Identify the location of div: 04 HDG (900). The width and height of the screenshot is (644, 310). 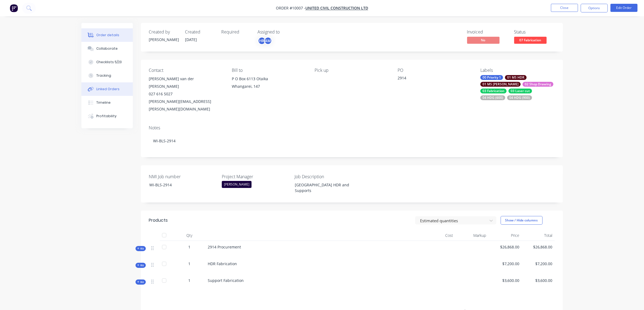
(520, 98).